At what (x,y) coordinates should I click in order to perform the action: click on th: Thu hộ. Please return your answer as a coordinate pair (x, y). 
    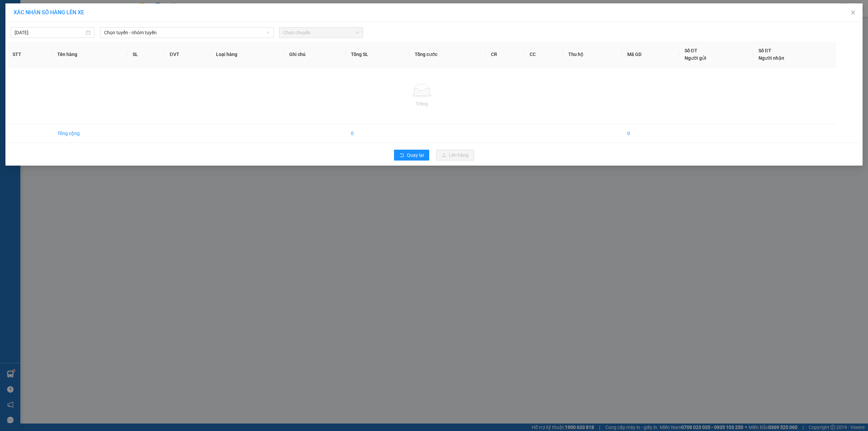
    Looking at the image, I should click on (593, 54).